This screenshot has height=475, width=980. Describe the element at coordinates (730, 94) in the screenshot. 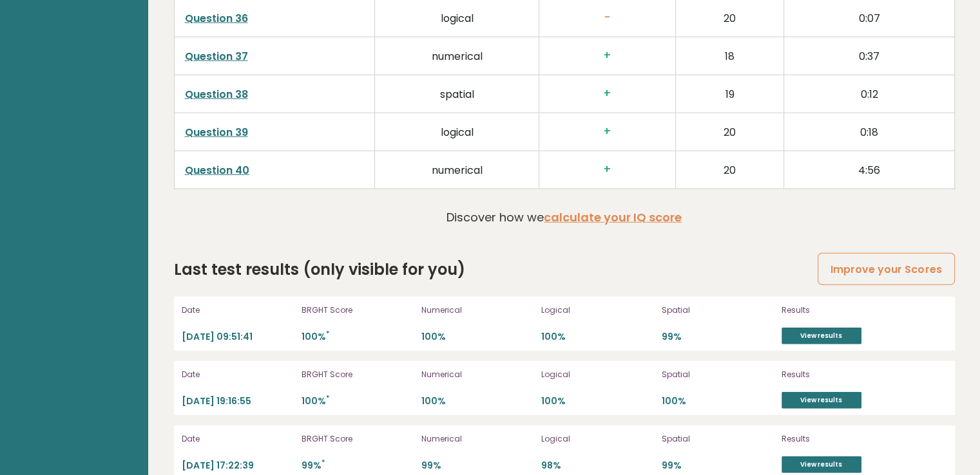

I see `td: 19` at that location.